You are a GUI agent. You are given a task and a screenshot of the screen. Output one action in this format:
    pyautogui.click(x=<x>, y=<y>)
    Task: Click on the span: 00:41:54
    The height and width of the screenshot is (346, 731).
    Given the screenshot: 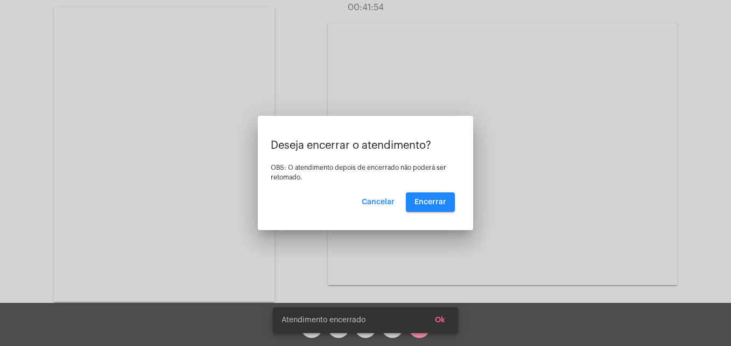 What is the action you would take?
    pyautogui.click(x=366, y=8)
    